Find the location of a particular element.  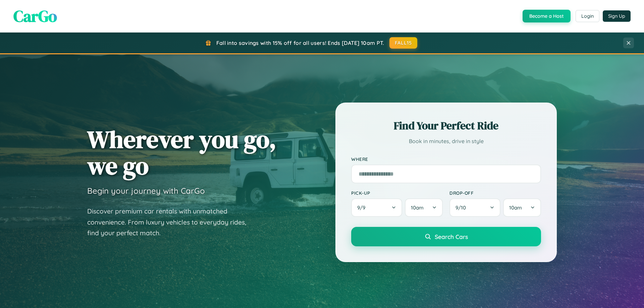

label: Drop-off is located at coordinates (495, 193).